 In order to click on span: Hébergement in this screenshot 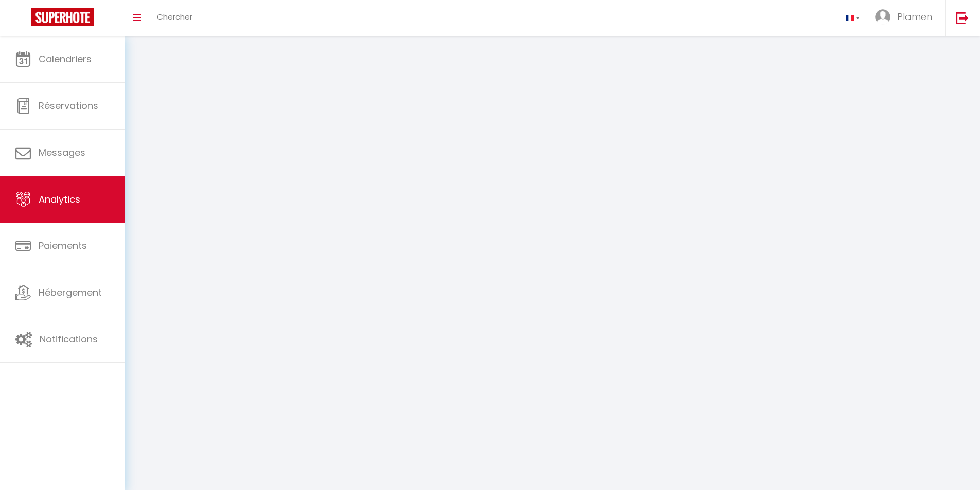, I will do `click(70, 292)`.